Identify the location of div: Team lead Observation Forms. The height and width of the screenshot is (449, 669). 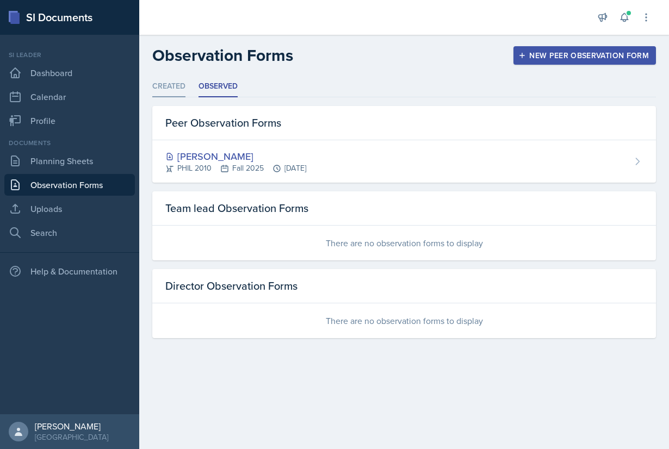
(404, 208).